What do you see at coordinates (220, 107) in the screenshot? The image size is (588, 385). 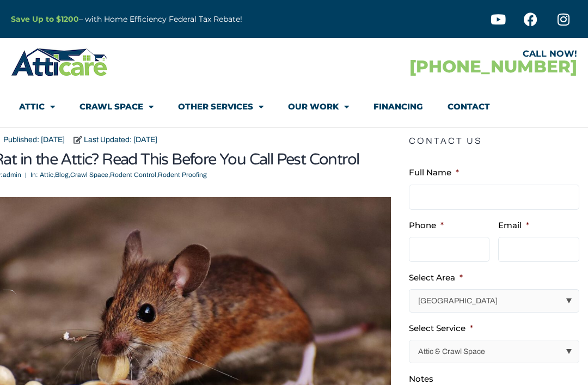 I see `a: Other Services` at bounding box center [220, 107].